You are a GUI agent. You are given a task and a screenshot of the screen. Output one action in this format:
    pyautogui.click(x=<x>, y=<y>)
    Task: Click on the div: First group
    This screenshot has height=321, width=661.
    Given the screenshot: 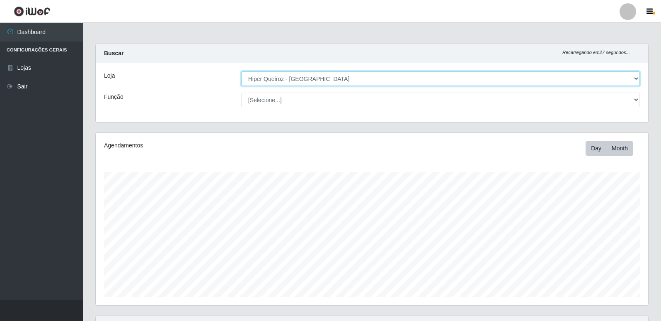 What is the action you would take?
    pyautogui.click(x=610, y=148)
    